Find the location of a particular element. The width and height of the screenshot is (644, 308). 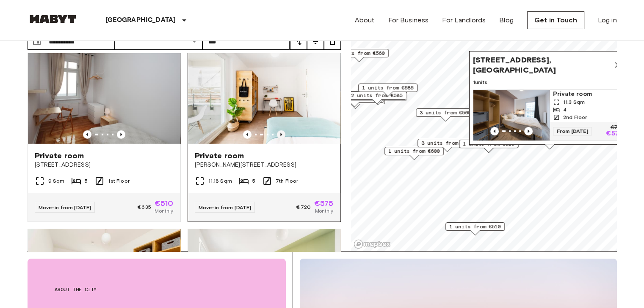

span: 11.3 Sqm is located at coordinates (573, 103).